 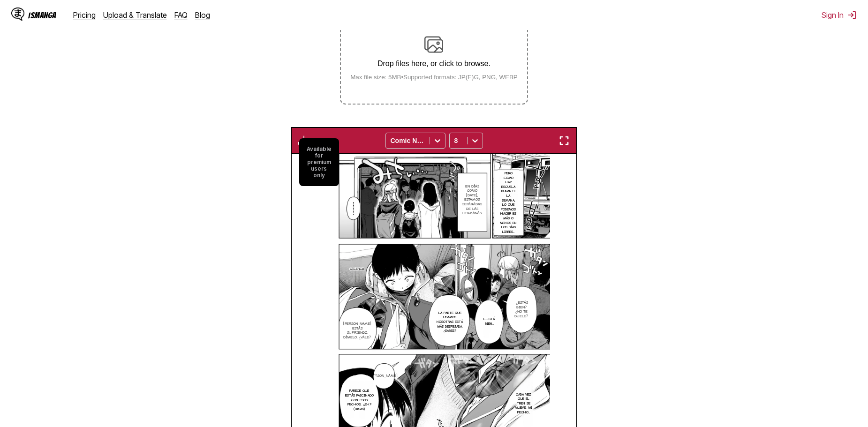 What do you see at coordinates (43, 15) in the screenshot?
I see `a: IsManga LogoIsManga` at bounding box center [43, 15].